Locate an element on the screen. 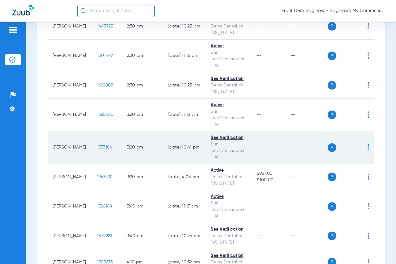 Image resolution: width=396 pixels, height=264 pixels. span: 1501479 is located at coordinates (105, 56).